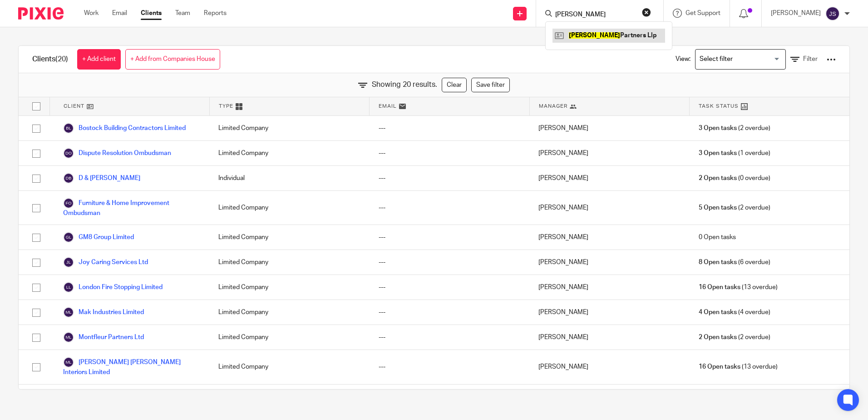 The height and width of the screenshot is (420, 868). I want to click on span: Task Status, so click(718, 106).